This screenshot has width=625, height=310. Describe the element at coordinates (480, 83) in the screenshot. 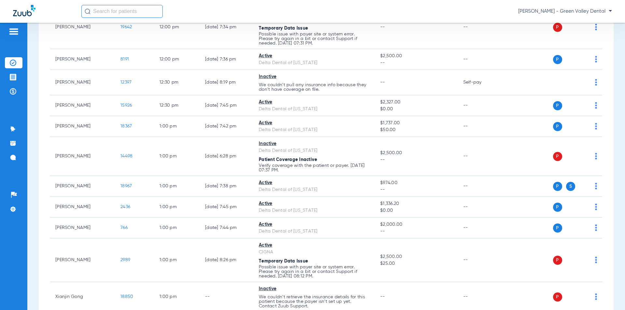

I see `td: Self-pay` at that location.